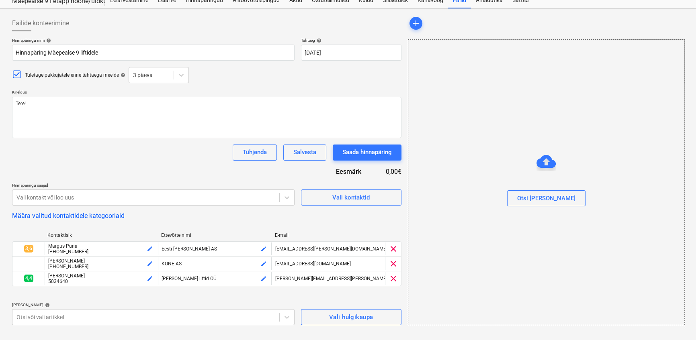 The width and height of the screenshot is (696, 340). Describe the element at coordinates (101, 246) in the screenshot. I see `div: Margus Puna` at that location.